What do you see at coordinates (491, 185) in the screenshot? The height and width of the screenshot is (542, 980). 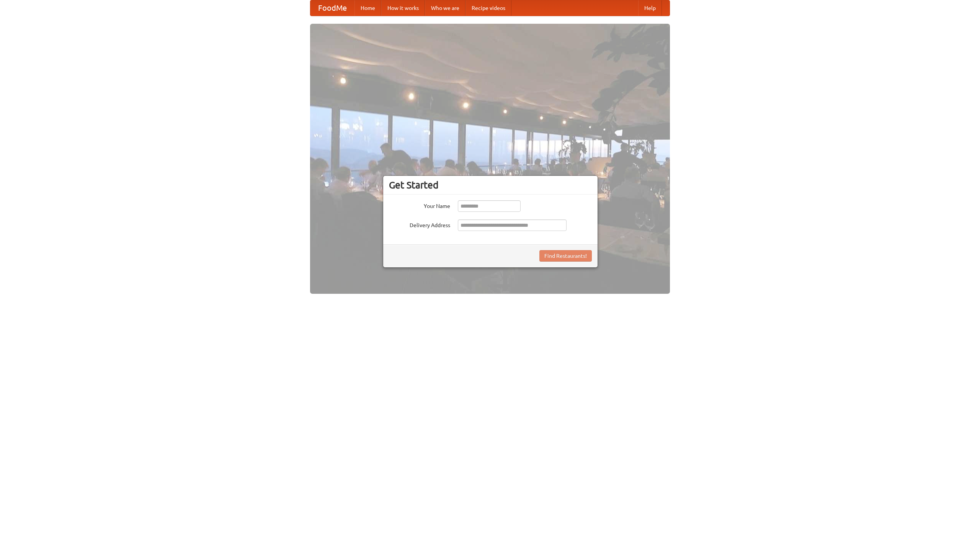 I see `h3: Get Started` at bounding box center [491, 185].